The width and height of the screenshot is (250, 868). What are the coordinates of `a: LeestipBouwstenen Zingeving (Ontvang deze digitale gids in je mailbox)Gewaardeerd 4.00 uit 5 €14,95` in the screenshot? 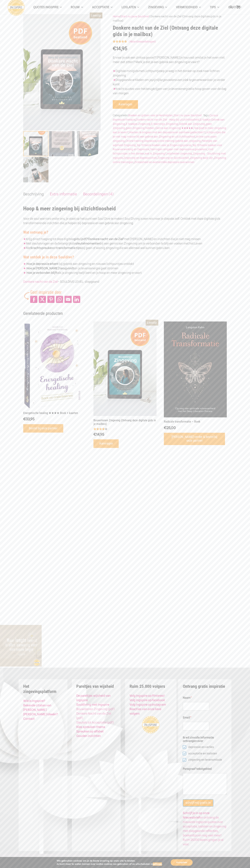 It's located at (125, 379).